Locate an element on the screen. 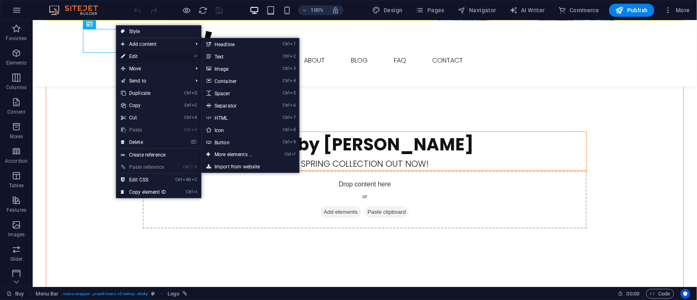 This screenshot has height=300, width=697. span: Move is located at coordinates (152, 69).